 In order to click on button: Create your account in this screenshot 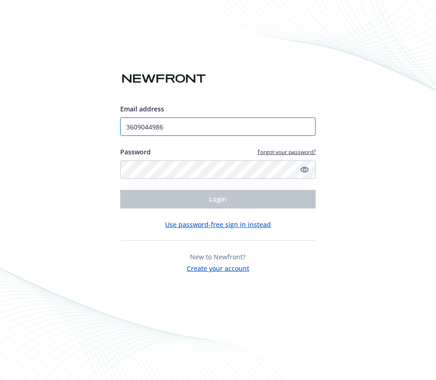, I will do `click(218, 267)`.